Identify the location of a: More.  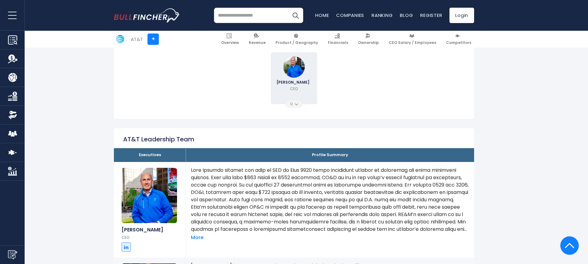
(197, 238).